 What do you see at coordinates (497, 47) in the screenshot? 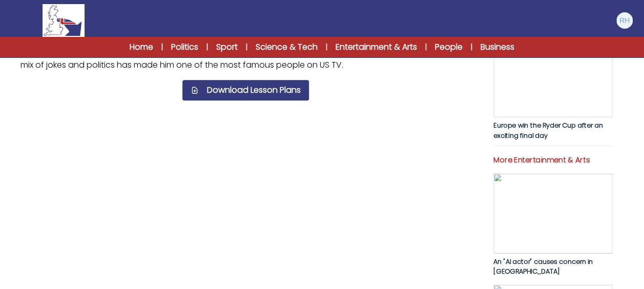
I see `a: Business` at bounding box center [497, 47].